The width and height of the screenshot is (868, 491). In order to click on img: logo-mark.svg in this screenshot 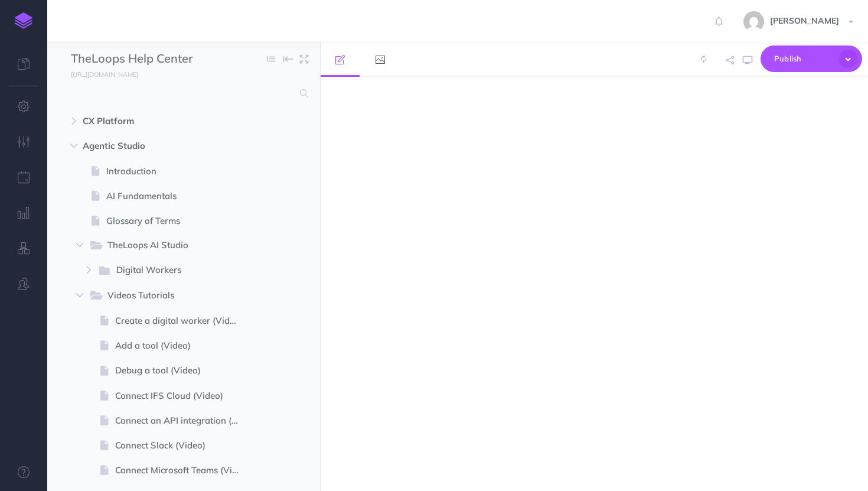, I will do `click(23, 20)`.